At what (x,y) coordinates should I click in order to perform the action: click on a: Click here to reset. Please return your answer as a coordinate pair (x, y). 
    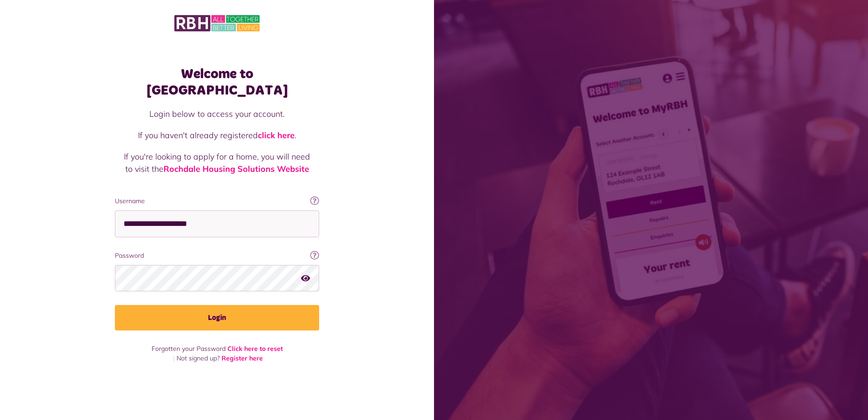
    Looking at the image, I should click on (255, 349).